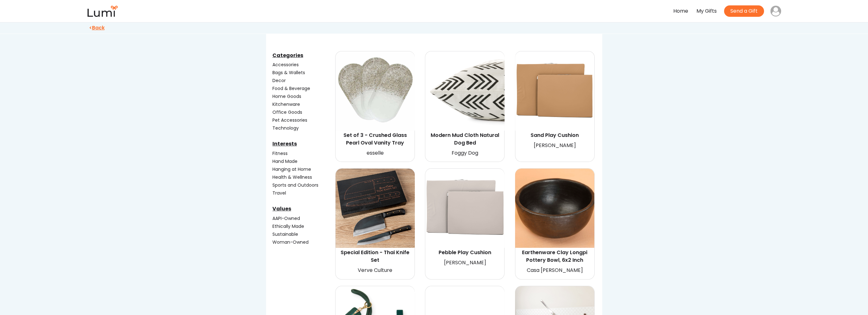 This screenshot has height=315, width=868. I want to click on u: Back, so click(98, 28).